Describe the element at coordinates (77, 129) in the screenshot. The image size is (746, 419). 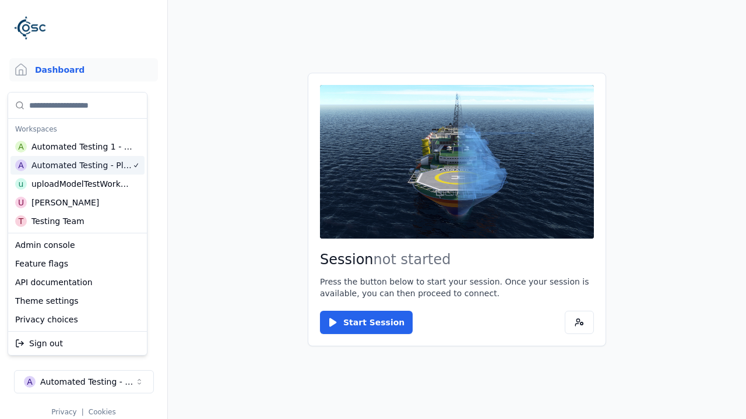
I see `div: Workspaces` at that location.